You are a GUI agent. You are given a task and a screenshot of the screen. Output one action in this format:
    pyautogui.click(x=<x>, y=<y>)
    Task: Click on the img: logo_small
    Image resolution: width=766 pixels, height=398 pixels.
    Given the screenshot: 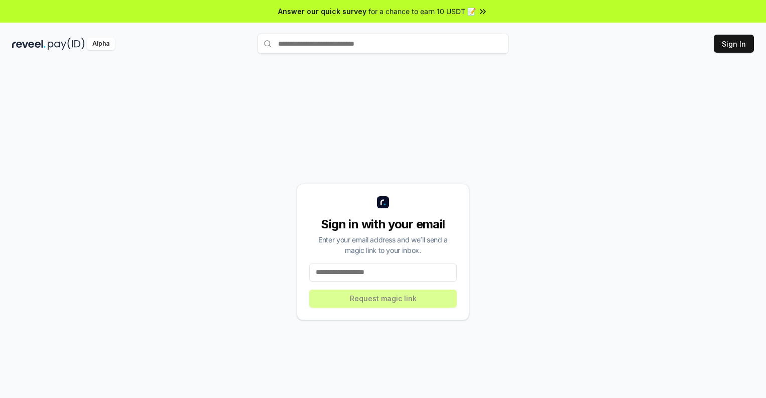 What is the action you would take?
    pyautogui.click(x=383, y=202)
    